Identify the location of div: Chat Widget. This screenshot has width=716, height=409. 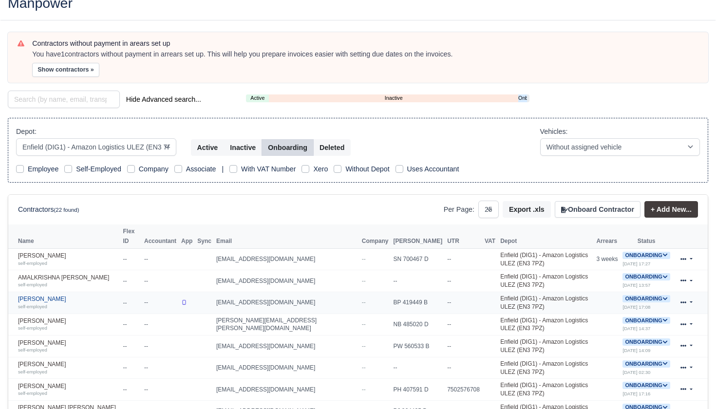
(692, 386).